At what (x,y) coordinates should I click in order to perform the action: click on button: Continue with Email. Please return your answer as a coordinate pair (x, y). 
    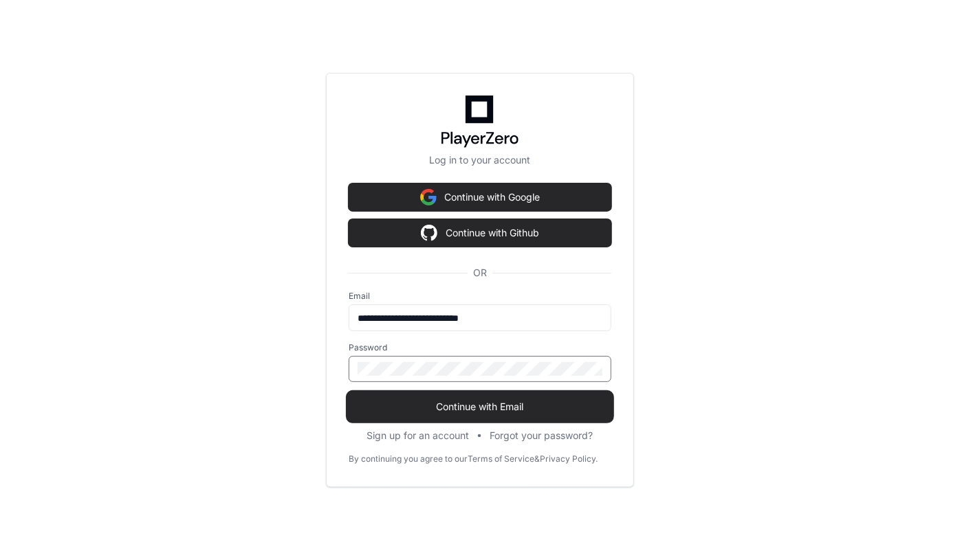
    Looking at the image, I should click on (480, 407).